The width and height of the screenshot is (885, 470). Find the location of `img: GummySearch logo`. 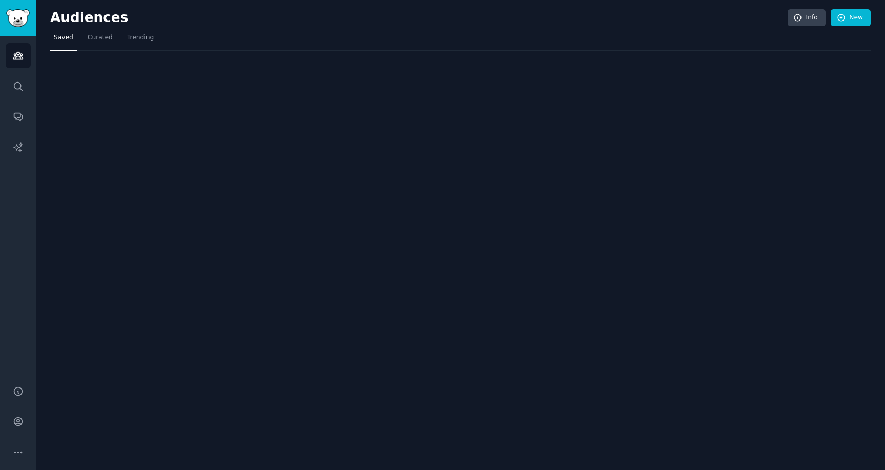

img: GummySearch logo is located at coordinates (18, 18).